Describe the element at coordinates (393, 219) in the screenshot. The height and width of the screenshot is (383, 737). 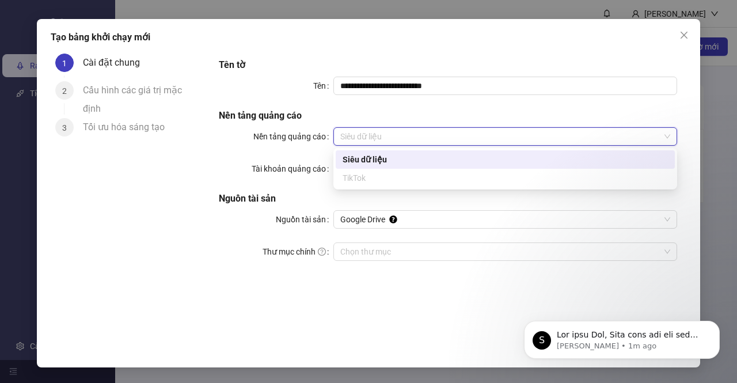
I see `div: Neo công cụ chú giải` at that location.